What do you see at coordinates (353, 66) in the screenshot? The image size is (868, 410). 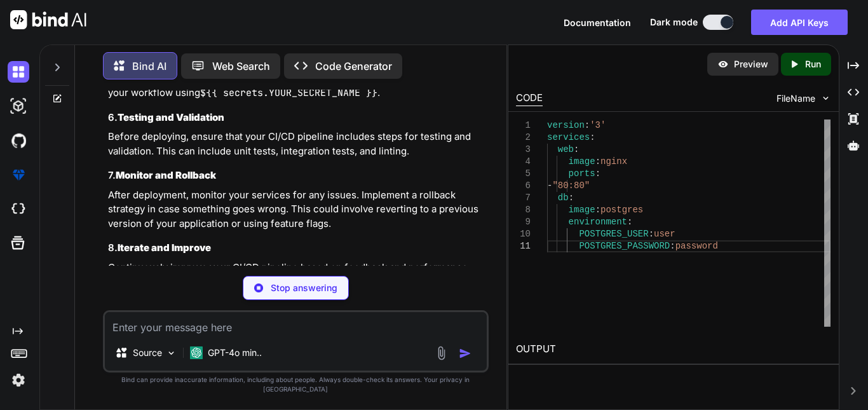 I see `p: Code Generator` at bounding box center [353, 66].